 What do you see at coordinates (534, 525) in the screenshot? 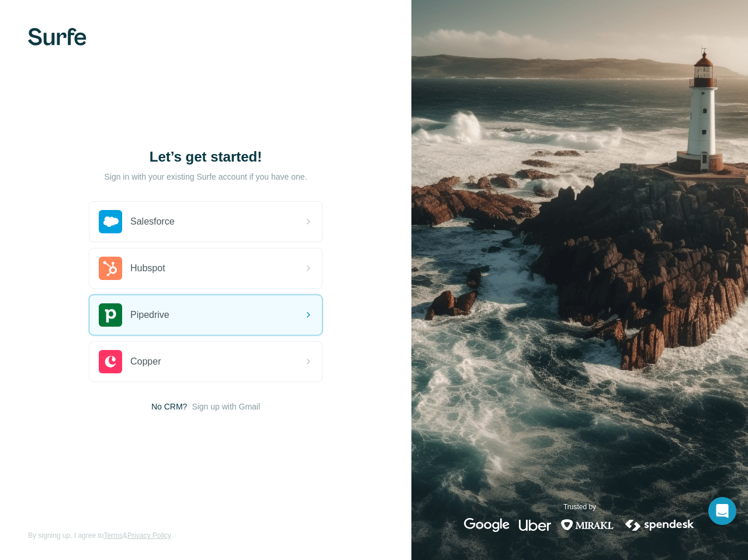
I see `img: uber's logo` at bounding box center [534, 525].